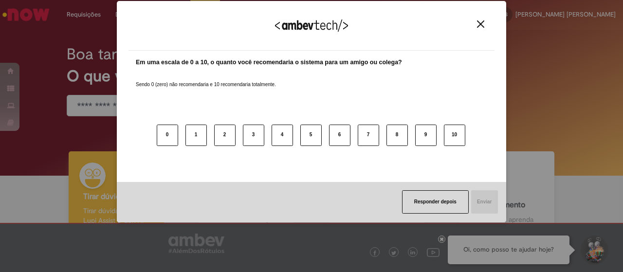 The height and width of the screenshot is (272, 623). Describe the element at coordinates (454, 135) in the screenshot. I see `button: 10` at that location.